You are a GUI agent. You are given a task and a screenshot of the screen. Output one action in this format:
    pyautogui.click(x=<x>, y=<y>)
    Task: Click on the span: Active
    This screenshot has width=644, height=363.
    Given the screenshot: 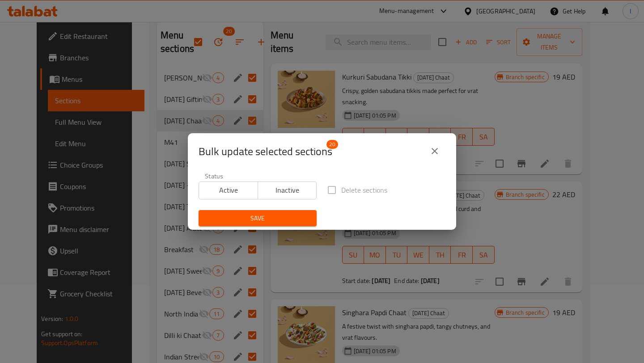 What is the action you would take?
    pyautogui.click(x=229, y=190)
    